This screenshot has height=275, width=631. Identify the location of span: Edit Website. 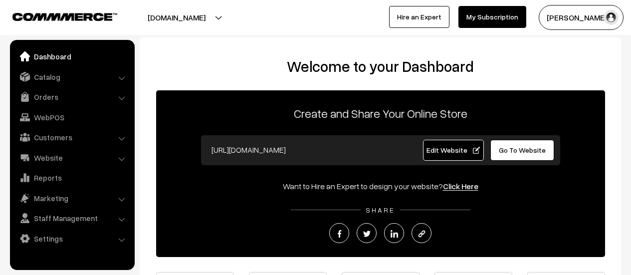
(453, 150).